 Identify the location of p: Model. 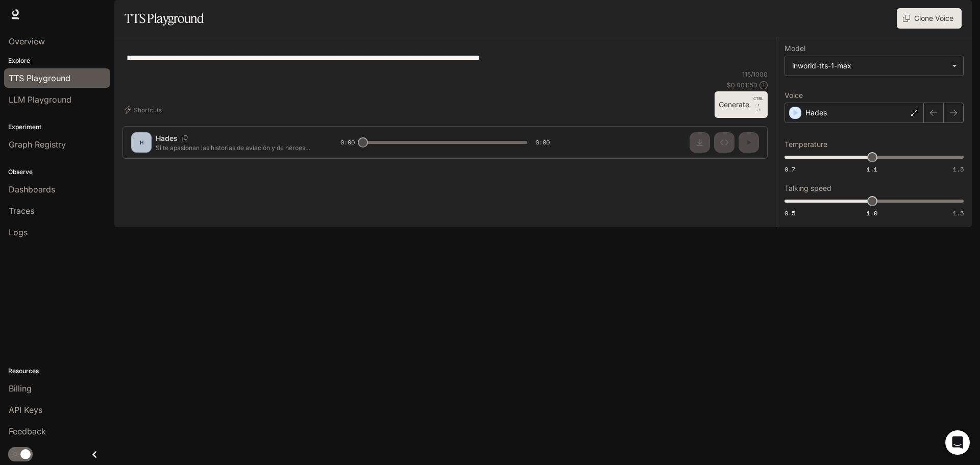
(795, 48).